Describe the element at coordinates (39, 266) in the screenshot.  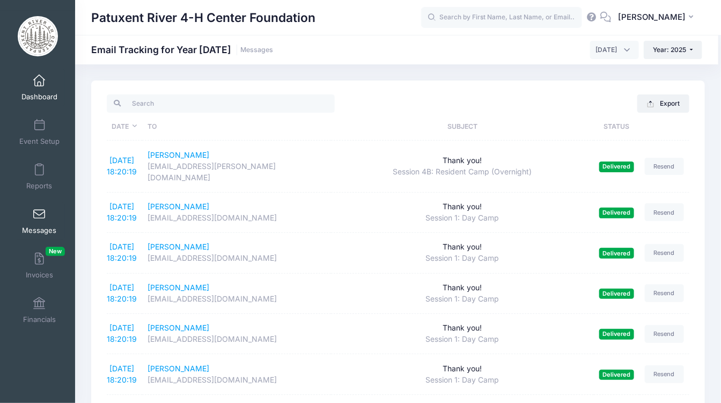
I see `a: InvoicesNew` at that location.